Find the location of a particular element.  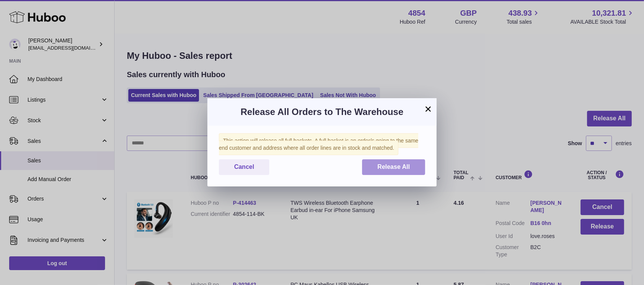

h3: Release All Orders to The Warehouse is located at coordinates (322, 112).